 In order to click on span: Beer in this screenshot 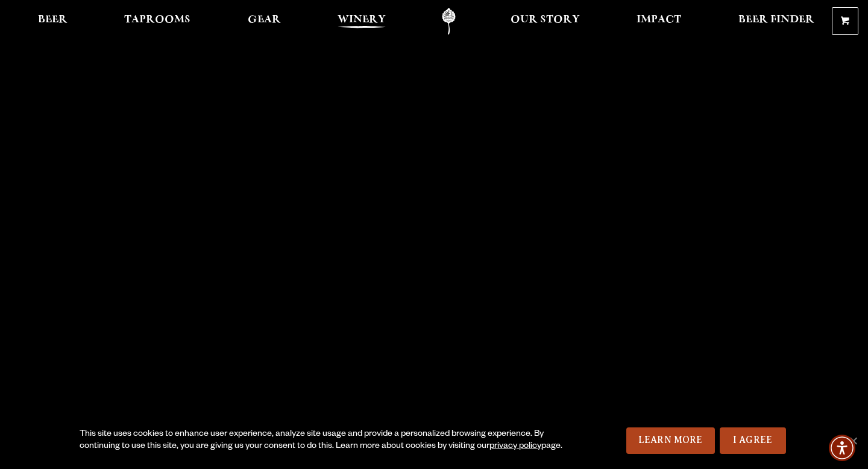, I will do `click(52, 20)`.